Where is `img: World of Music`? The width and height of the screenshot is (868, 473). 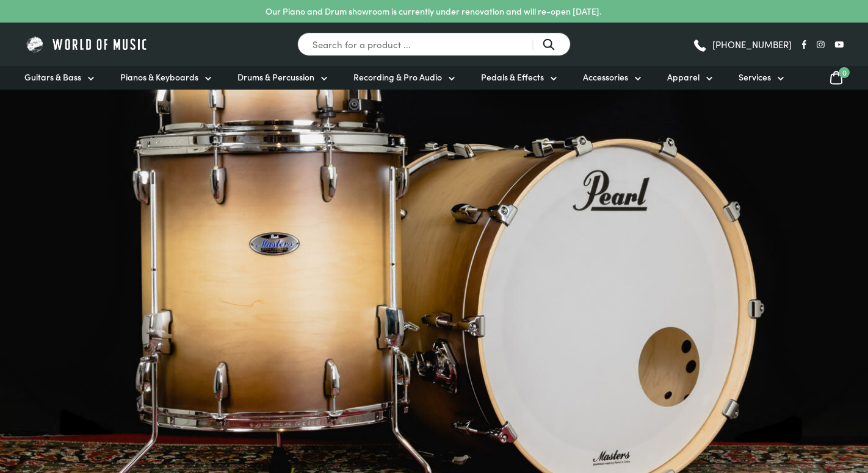
img: World of Music is located at coordinates (87, 44).